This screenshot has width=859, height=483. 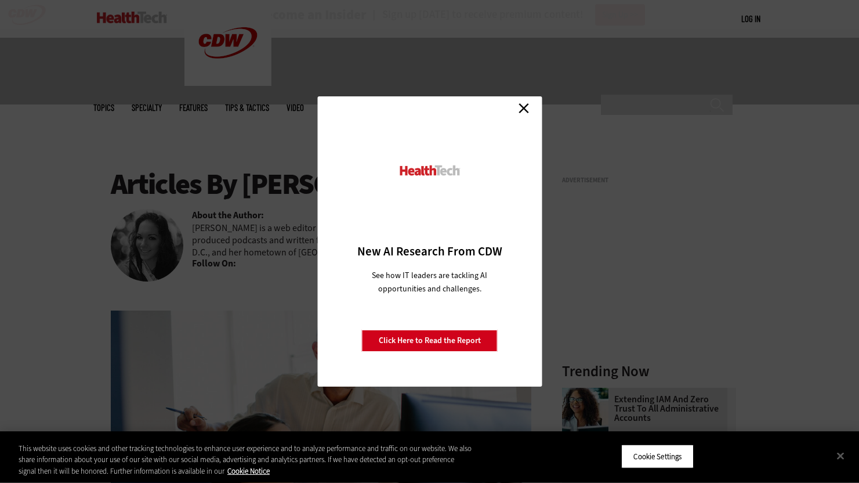 I want to click on a: More information about your privacy, so click(x=248, y=470).